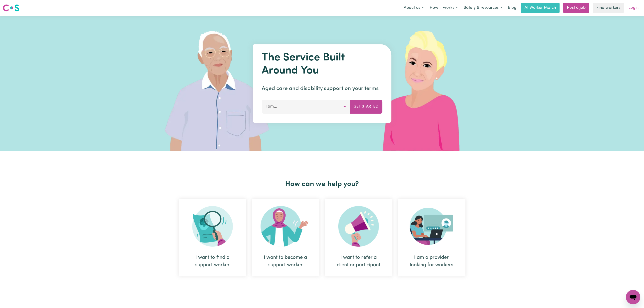 The image size is (644, 308). What do you see at coordinates (608, 8) in the screenshot?
I see `a: Find workers` at bounding box center [608, 8].